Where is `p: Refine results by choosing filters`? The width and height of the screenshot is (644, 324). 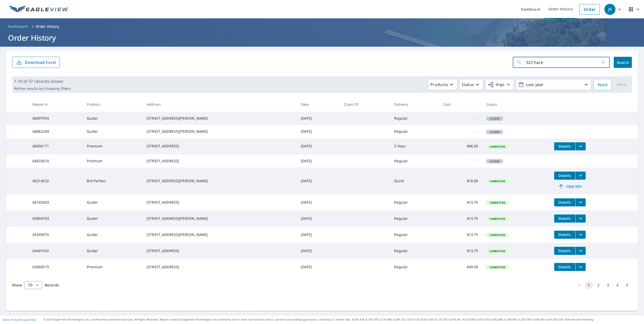
p: Refine results by choosing filters is located at coordinates (42, 89).